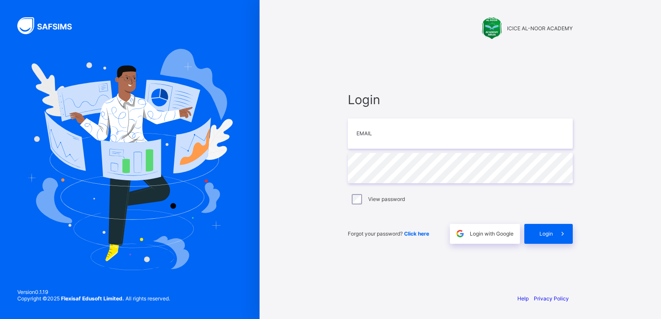 The width and height of the screenshot is (661, 319). Describe the element at coordinates (540, 28) in the screenshot. I see `span: ICICE AL-NOOR ACADEMY` at that location.